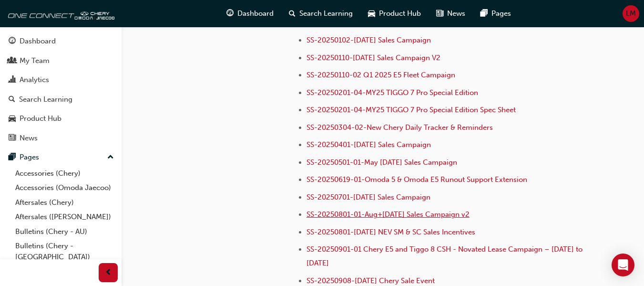 Image resolution: width=644 pixels, height=286 pixels. I want to click on a: guage-iconDashboard, so click(250, 13).